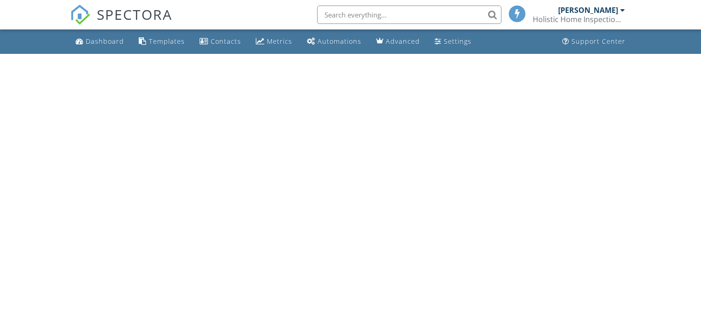  I want to click on a: Metrics, so click(274, 41).